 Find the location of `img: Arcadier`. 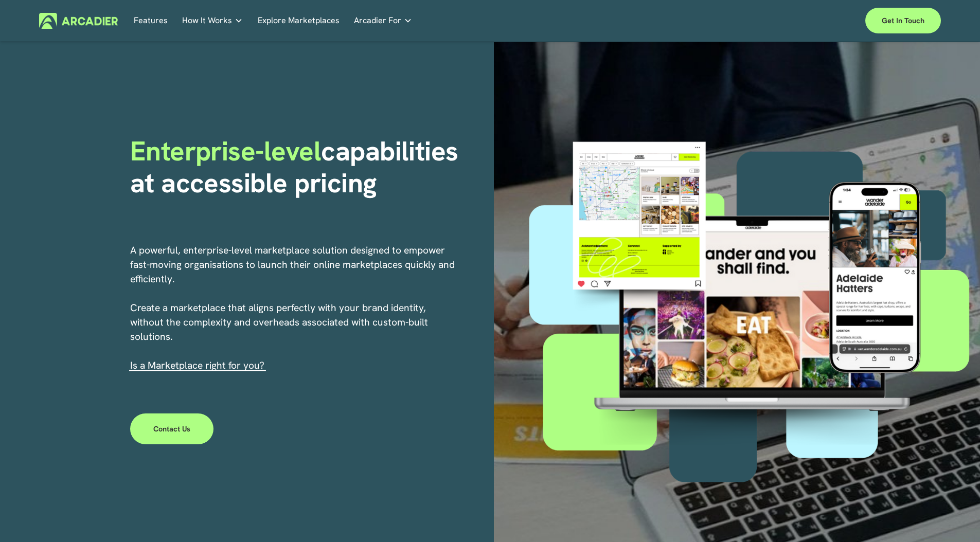

img: Arcadier is located at coordinates (78, 21).